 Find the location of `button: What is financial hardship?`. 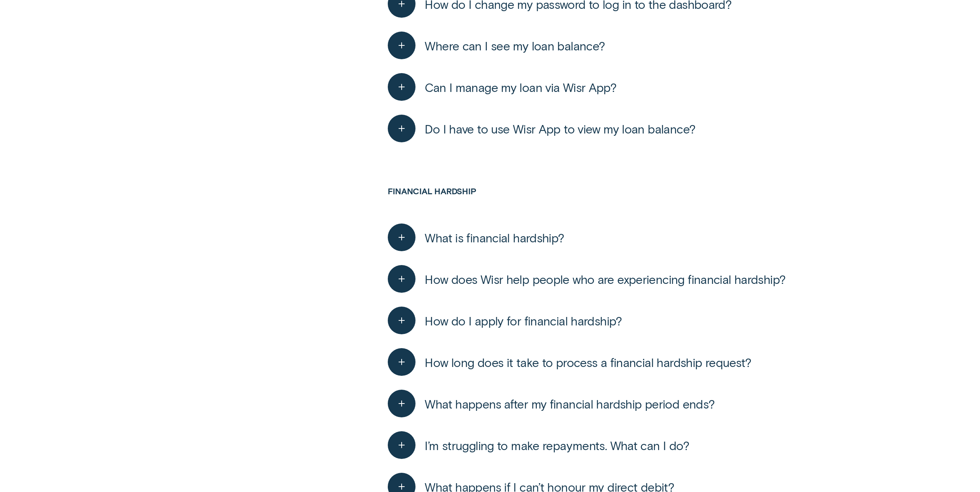

button: What is financial hardship? is located at coordinates (476, 237).